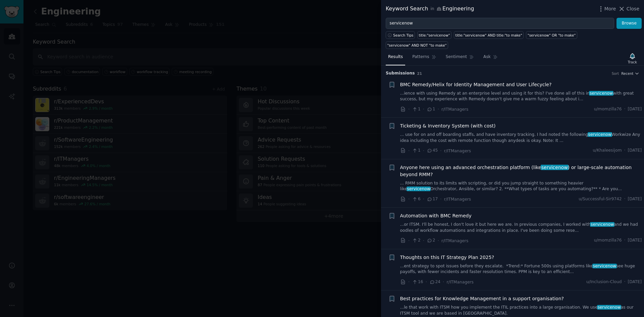  Describe the element at coordinates (424, 59) in the screenshot. I see `a: Patterns` at that location.